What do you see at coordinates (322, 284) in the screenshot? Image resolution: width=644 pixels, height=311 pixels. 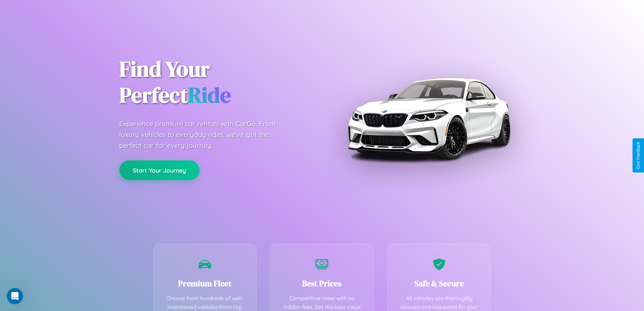 I see `h3: Best Prices` at bounding box center [322, 284].